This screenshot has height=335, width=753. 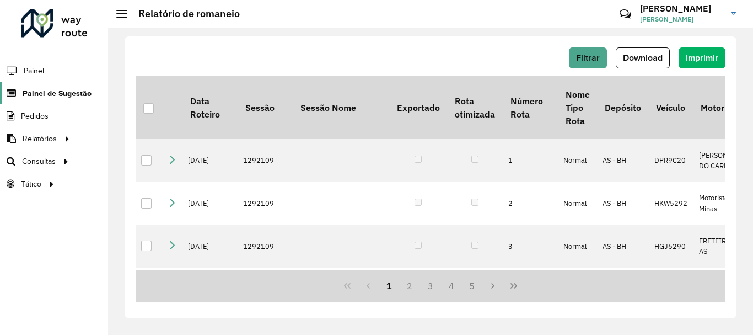 What do you see at coordinates (530, 203) in the screenshot?
I see `td: 2` at bounding box center [530, 203].